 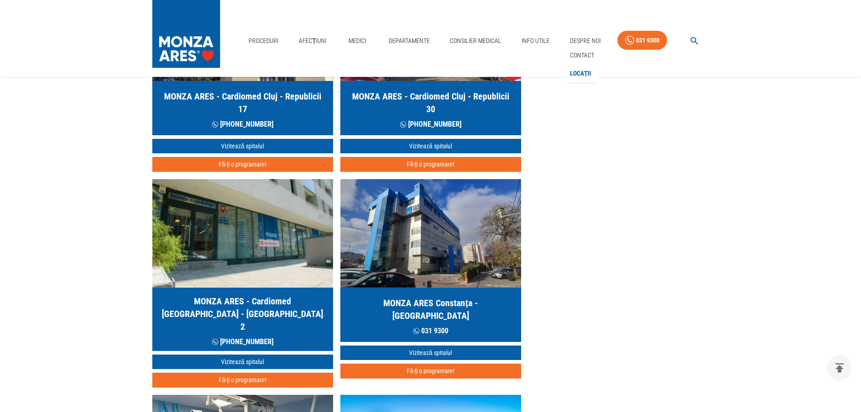 What do you see at coordinates (581, 73) in the screenshot?
I see `a: Locații` at bounding box center [581, 73].